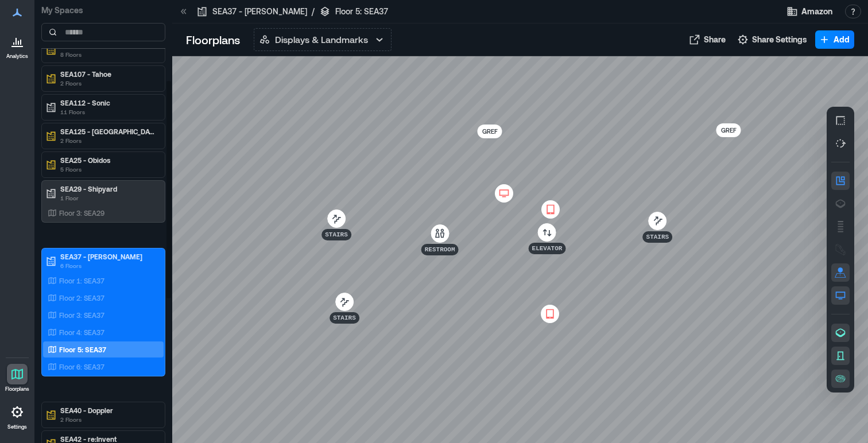 The image size is (868, 443). Describe the element at coordinates (108, 169) in the screenshot. I see `p: 5 Floors` at that location.